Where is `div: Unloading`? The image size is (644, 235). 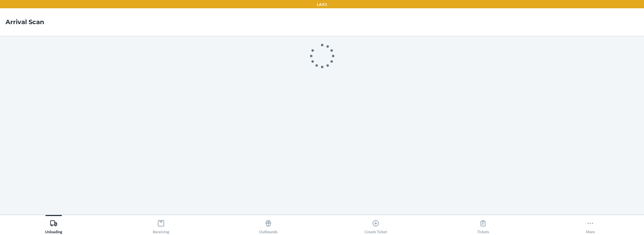 div: Unloading is located at coordinates (54, 226).